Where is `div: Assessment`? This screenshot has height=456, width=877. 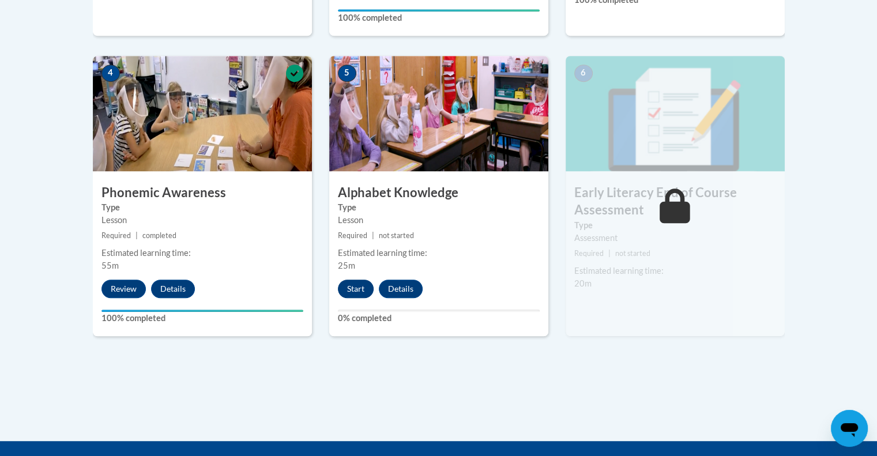 div: Assessment is located at coordinates (675, 238).